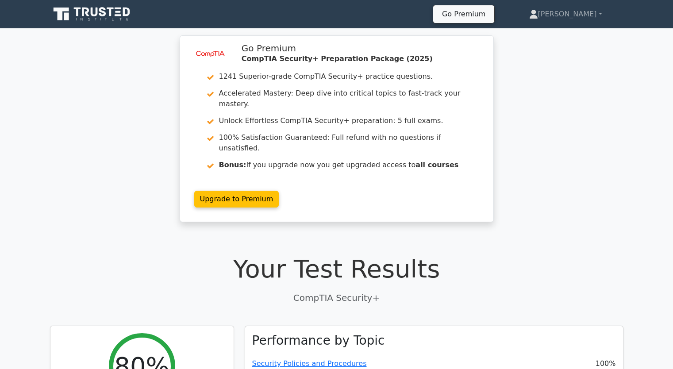 The image size is (673, 369). Describe the element at coordinates (606, 364) in the screenshot. I see `span: 100%` at that location.